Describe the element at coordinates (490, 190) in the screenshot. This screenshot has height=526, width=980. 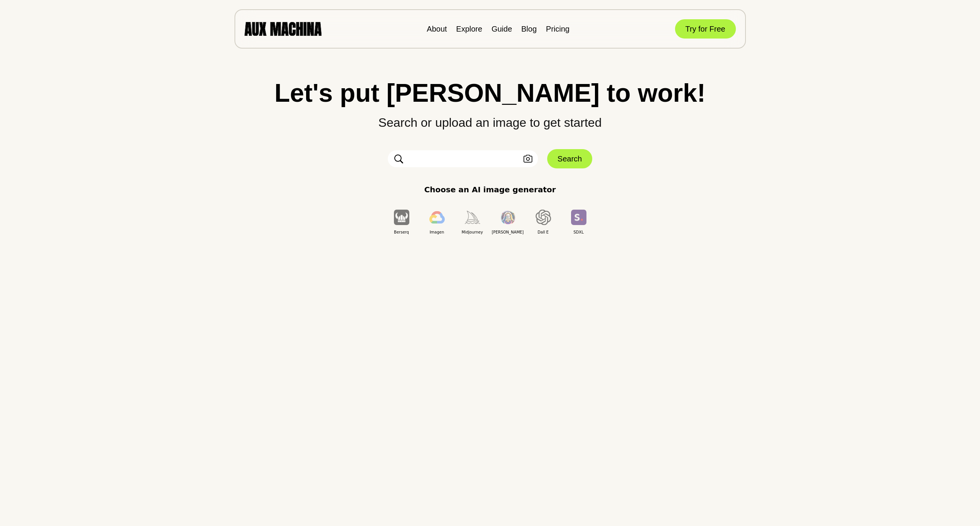
I see `p: Choose an AI image generator` at that location.